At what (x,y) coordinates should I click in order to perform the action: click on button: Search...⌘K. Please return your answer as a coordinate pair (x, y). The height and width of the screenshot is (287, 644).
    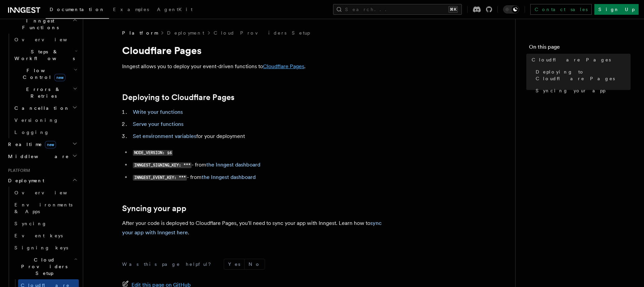
    Looking at the image, I should click on (398, 10).